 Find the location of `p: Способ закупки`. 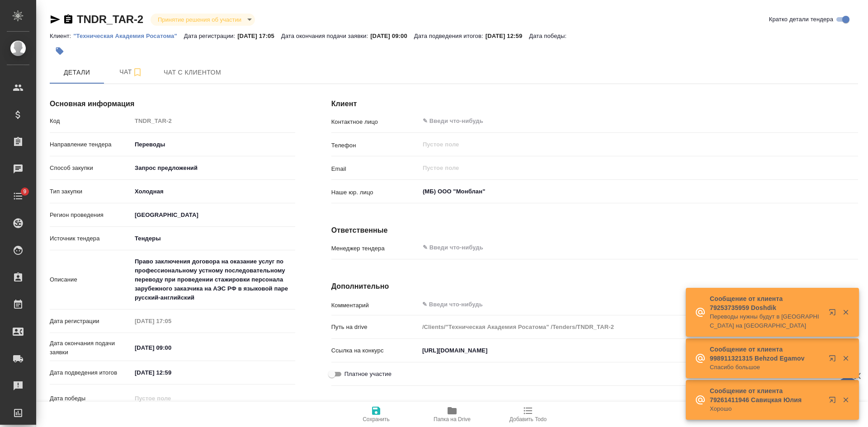

p: Способ закупки is located at coordinates (91, 168).